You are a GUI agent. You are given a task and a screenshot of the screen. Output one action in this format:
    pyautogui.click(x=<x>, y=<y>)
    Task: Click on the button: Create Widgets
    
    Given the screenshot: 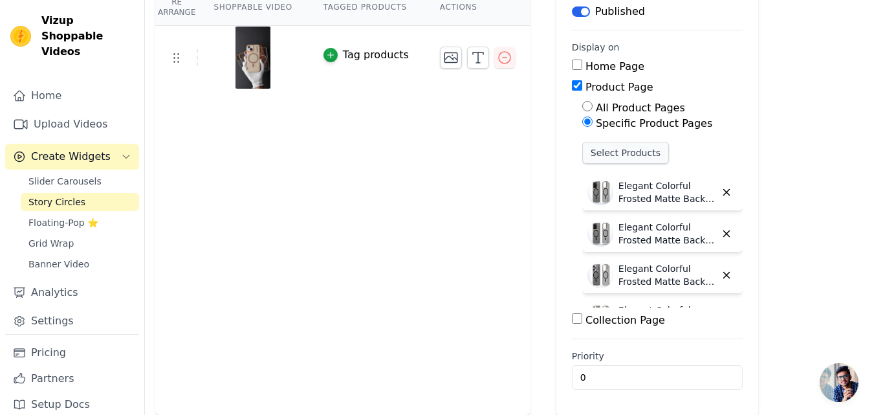 What is the action you would take?
    pyautogui.click(x=72, y=156)
    